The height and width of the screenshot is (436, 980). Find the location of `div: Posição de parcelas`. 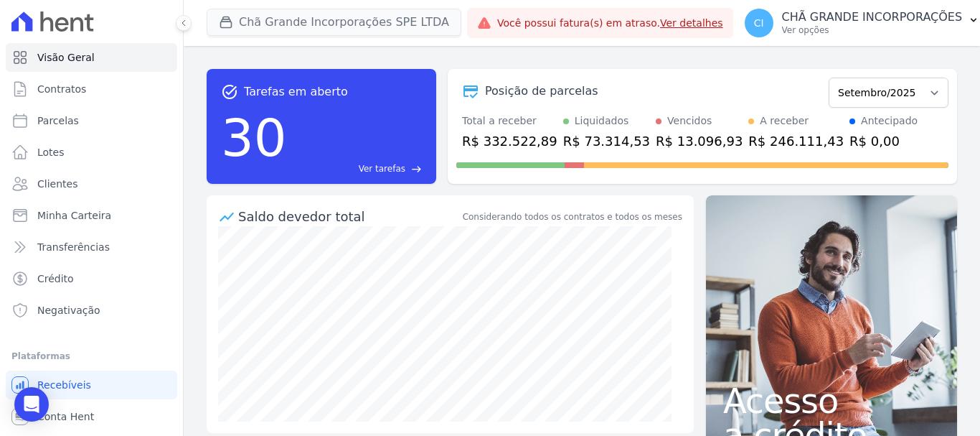

div: Posição de parcelas is located at coordinates (542, 91).